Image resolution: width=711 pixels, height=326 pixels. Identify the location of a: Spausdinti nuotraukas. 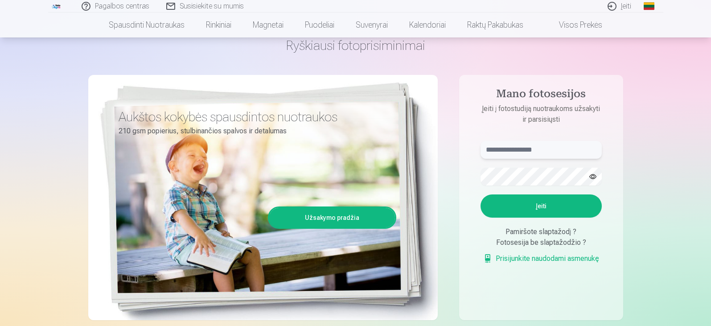
(147, 25).